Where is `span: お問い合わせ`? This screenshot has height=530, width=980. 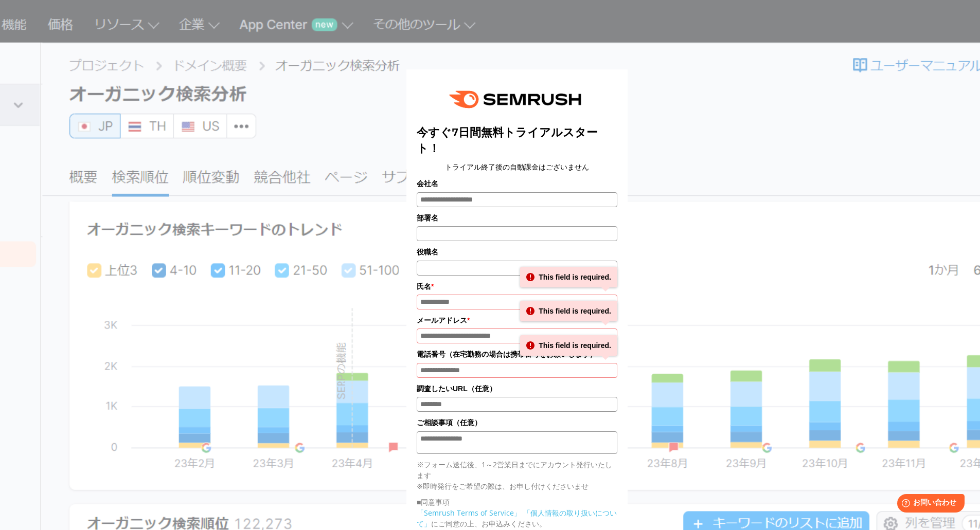
span: お問い合わせ is located at coordinates (46, 13).